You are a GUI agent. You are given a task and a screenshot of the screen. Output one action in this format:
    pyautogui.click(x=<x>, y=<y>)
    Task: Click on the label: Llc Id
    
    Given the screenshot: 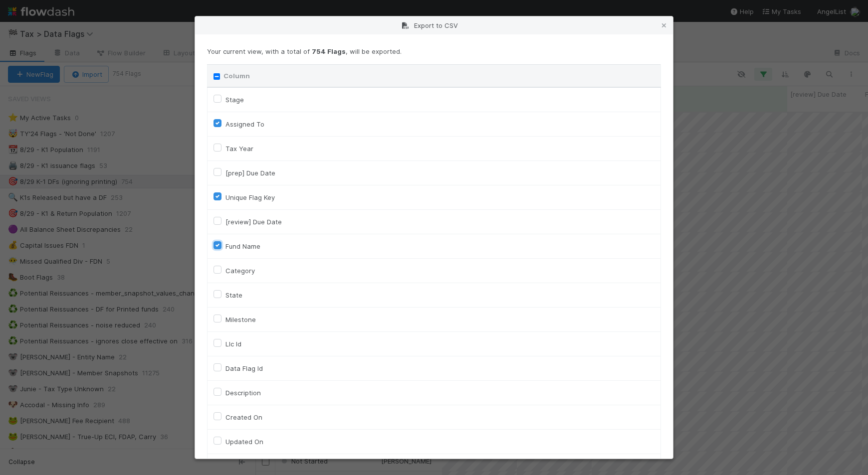 What is the action you would take?
    pyautogui.click(x=234, y=344)
    